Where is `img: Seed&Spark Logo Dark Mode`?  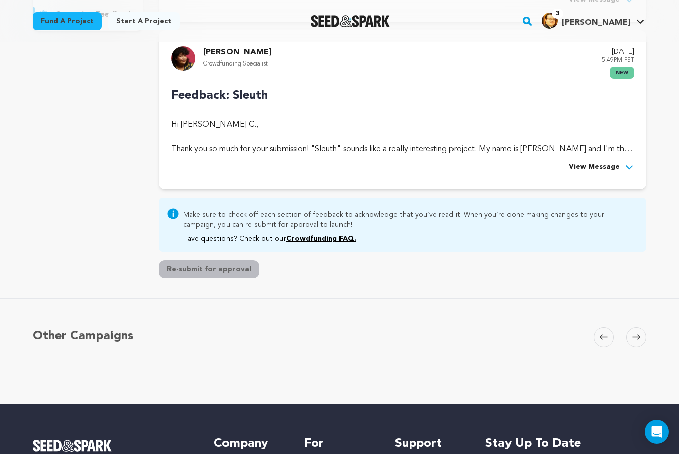 img: Seed&Spark Logo Dark Mode is located at coordinates (350, 21).